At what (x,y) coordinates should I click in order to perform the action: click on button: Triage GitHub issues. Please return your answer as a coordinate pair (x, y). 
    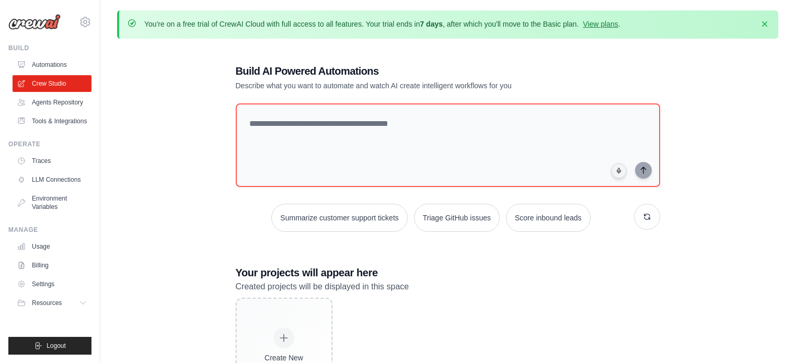
    Looking at the image, I should click on (457, 218).